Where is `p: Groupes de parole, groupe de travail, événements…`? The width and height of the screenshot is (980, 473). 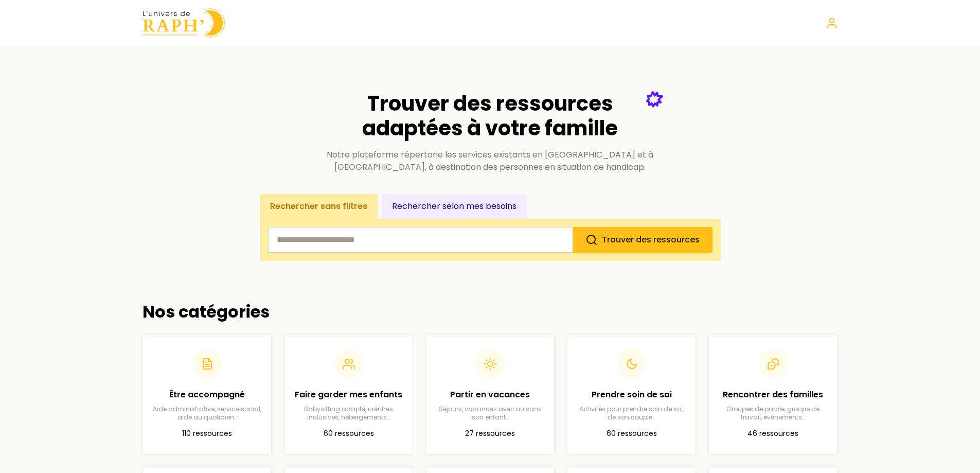 p: Groupes de parole, groupe de travail, événements… is located at coordinates (773, 413).